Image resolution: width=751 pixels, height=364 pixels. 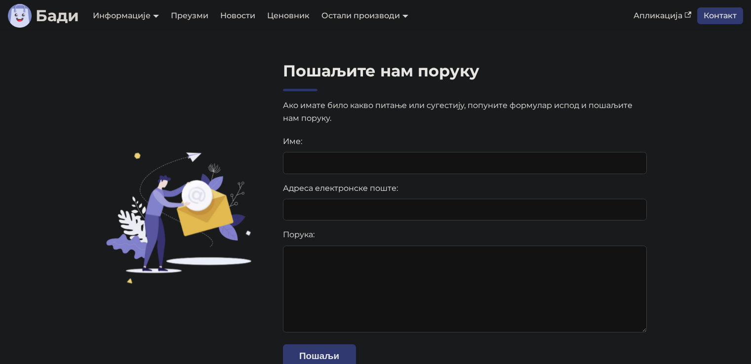 What do you see at coordinates (177, 217) in the screenshot?
I see `img: Пошаљите нам поруку` at bounding box center [177, 217].